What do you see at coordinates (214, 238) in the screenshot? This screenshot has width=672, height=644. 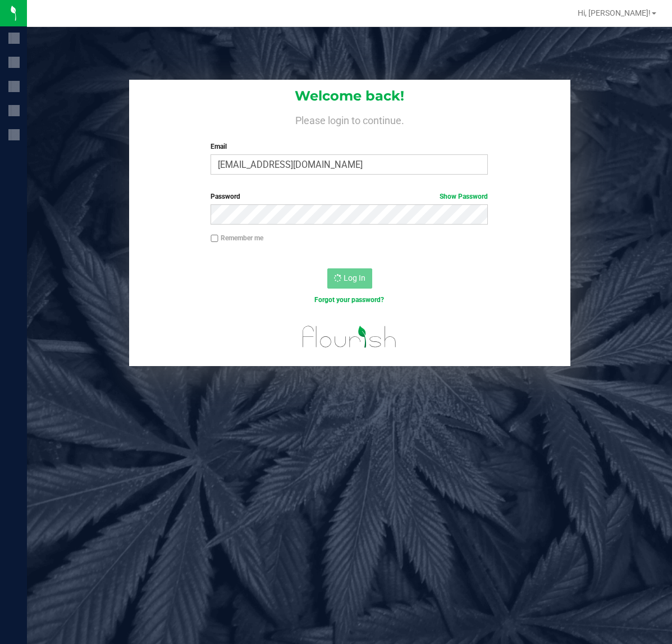 I see `input: Remember me` at bounding box center [214, 238].